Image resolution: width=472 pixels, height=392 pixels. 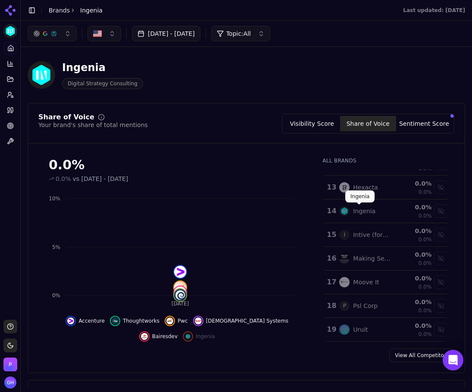 What do you see at coordinates (441, 282) in the screenshot?
I see `button: Show moove it data` at bounding box center [441, 282].